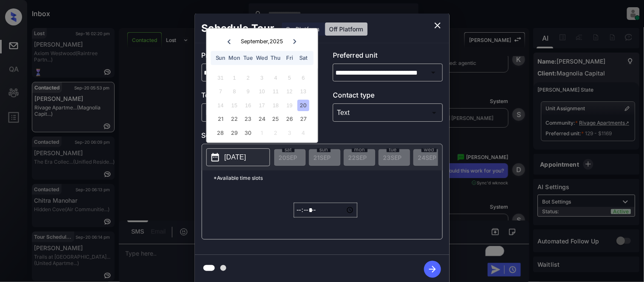 The height and width of the screenshot is (282, 644). Describe the element at coordinates (262, 105) in the screenshot. I see `div: Not available Wednesday, September 17th, 2025` at that location.